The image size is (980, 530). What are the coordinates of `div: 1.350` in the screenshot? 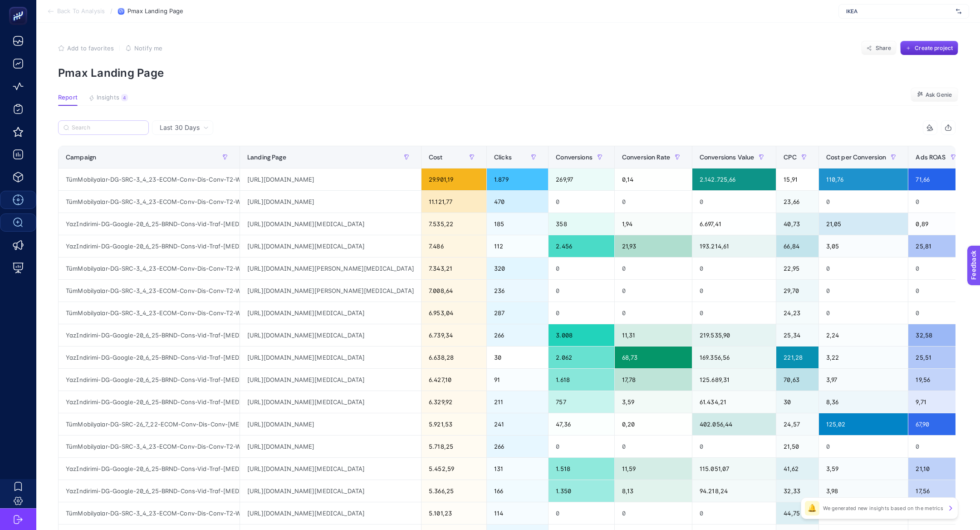 It's located at (581, 491).